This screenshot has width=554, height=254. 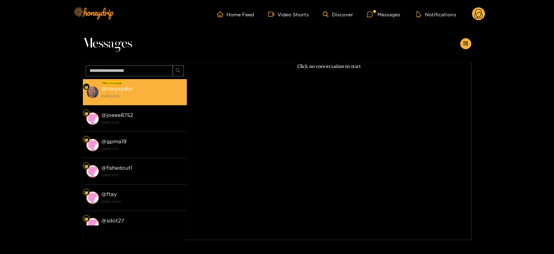 I want to click on button: Notifications, so click(x=436, y=14).